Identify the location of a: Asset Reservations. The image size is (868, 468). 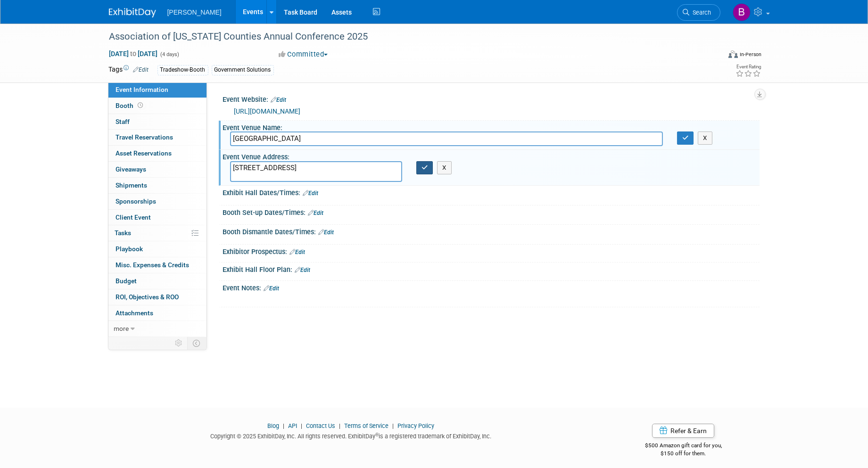
(157, 153).